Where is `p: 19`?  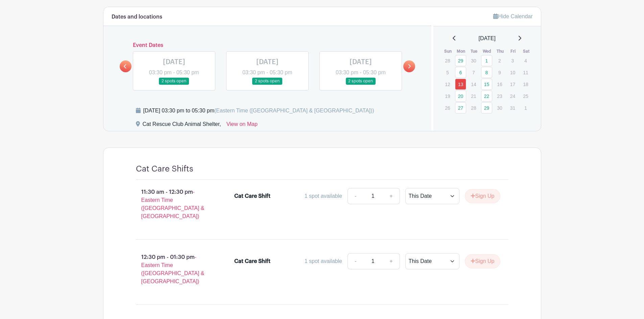
p: 19 is located at coordinates (447, 96).